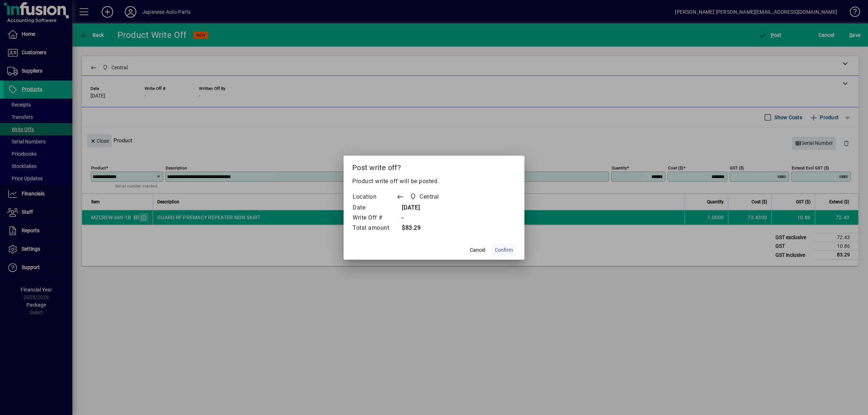  Describe the element at coordinates (478, 250) in the screenshot. I see `button: Cancel` at that location.